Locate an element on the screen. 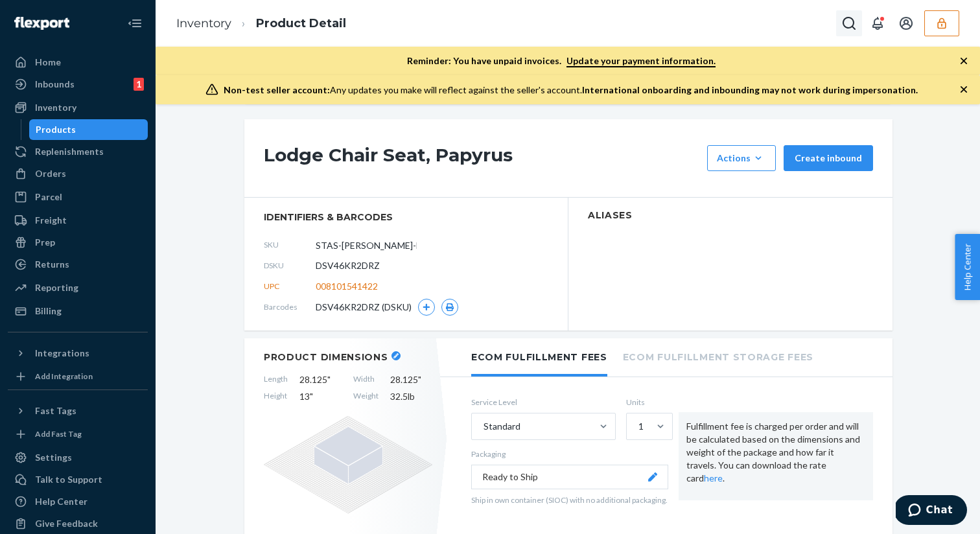 The height and width of the screenshot is (534, 980). span: Width is located at coordinates (365, 380).